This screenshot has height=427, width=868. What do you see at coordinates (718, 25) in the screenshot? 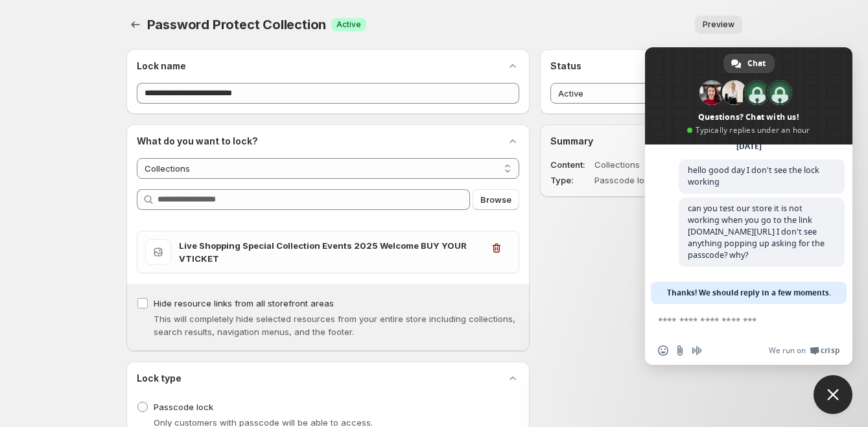
I see `span: Preview` at bounding box center [718, 25].